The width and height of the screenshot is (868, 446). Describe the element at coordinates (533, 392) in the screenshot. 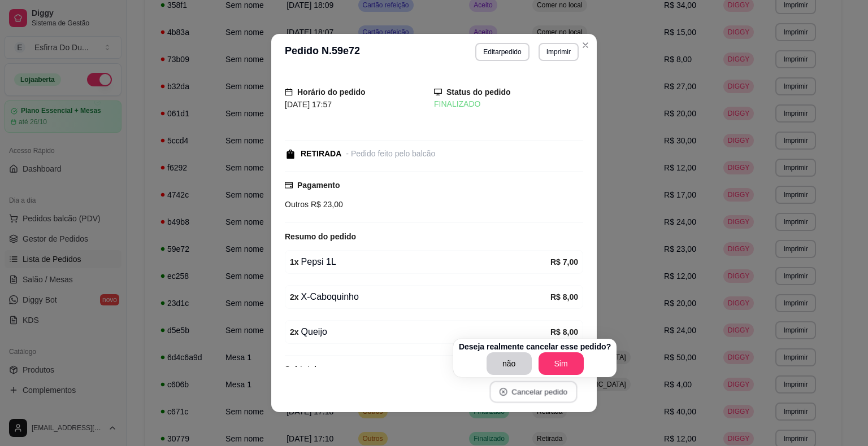

I see `button: close-circleCancelar pedido` at that location.